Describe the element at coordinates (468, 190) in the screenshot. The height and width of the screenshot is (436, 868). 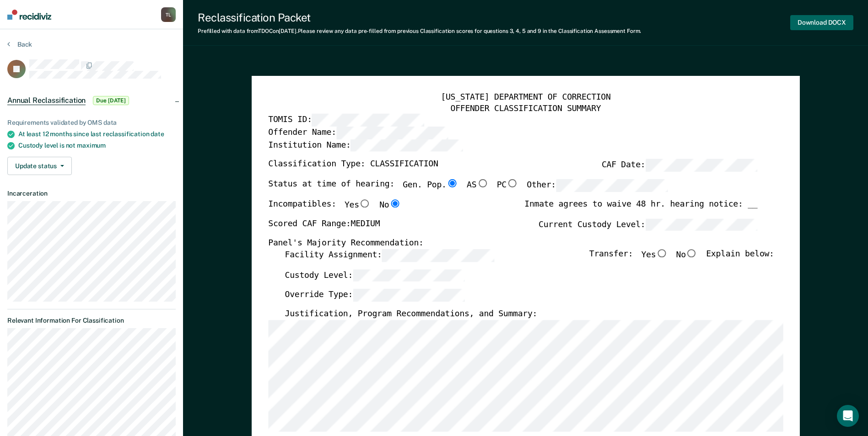
I see `div: Status at time of hearing:` at that location.